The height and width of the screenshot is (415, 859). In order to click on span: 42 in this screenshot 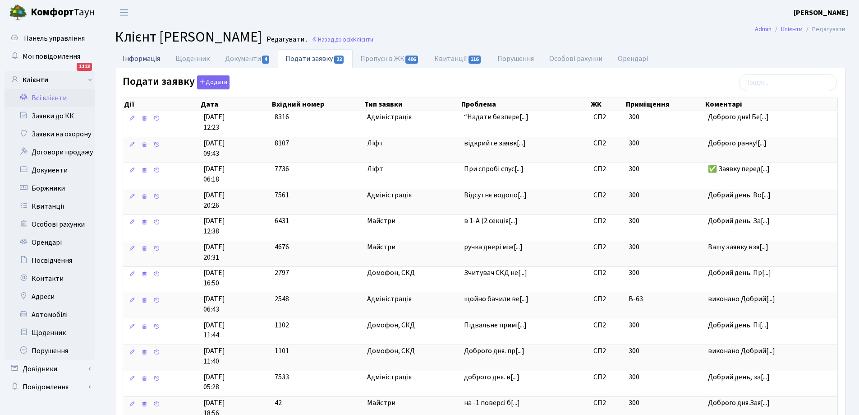, I will do `click(278, 402)`.